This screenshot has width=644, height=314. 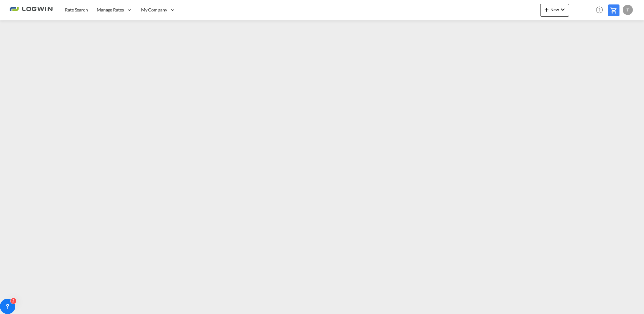 I want to click on span: Help, so click(x=599, y=10).